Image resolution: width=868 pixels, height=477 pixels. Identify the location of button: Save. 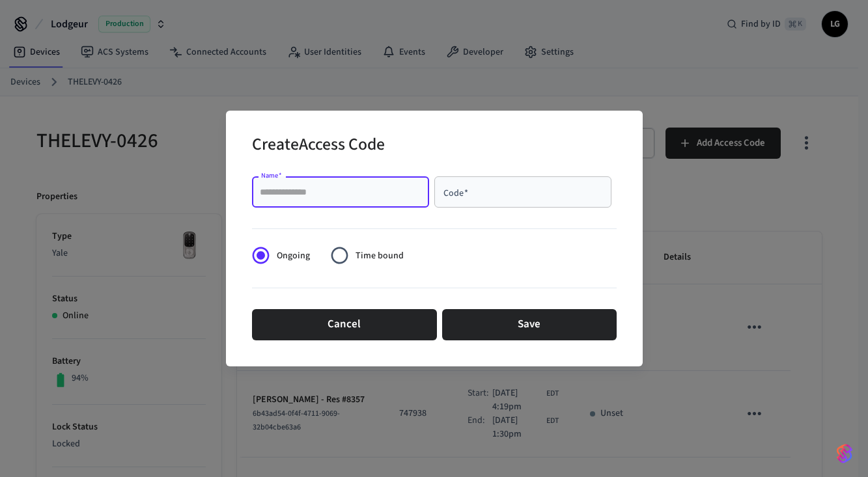
(529, 324).